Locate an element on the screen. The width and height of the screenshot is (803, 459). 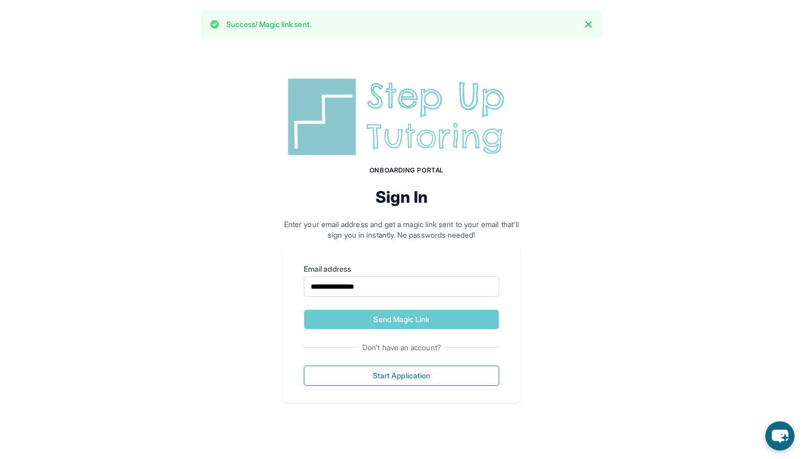
h2: Sign In is located at coordinates (401, 197).